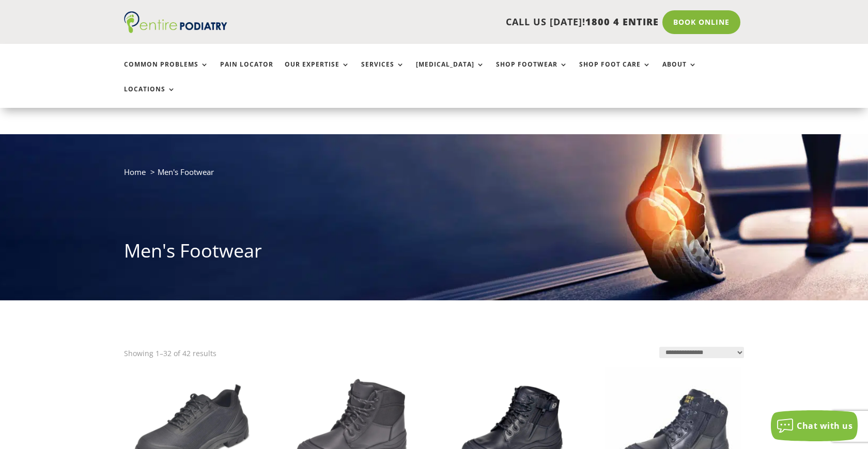 The image size is (868, 449). I want to click on a: About, so click(679, 71).